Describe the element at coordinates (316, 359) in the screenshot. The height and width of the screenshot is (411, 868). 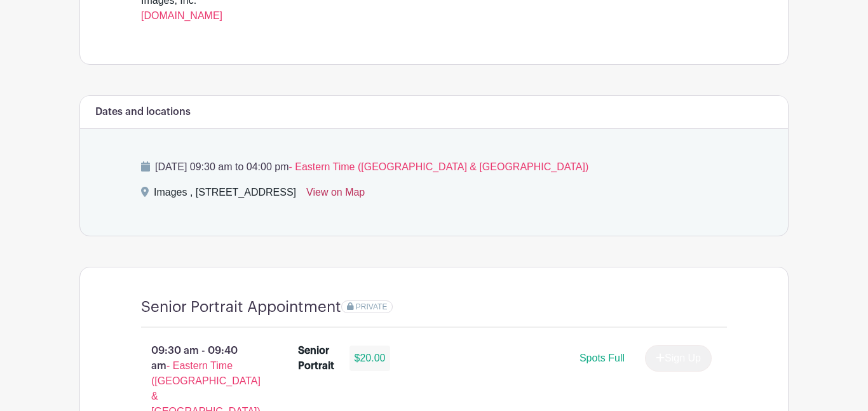
I see `div: Senior Portrait` at that location.